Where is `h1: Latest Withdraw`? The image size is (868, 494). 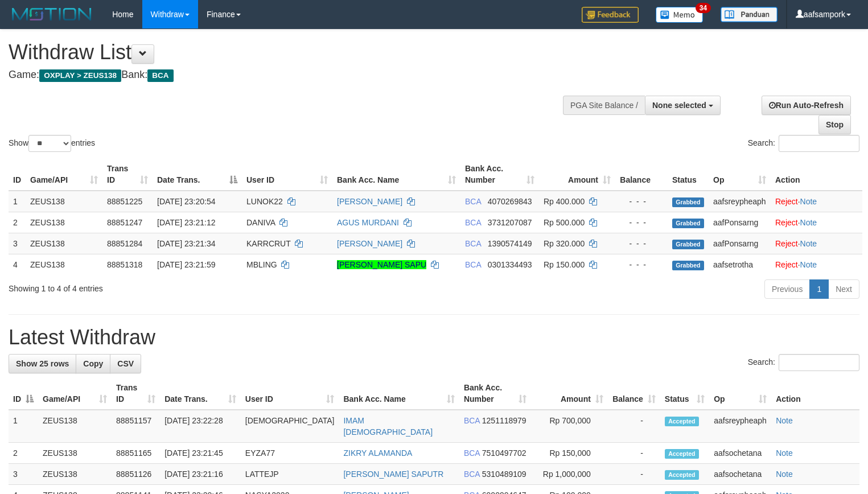 h1: Latest Withdraw is located at coordinates (434, 338).